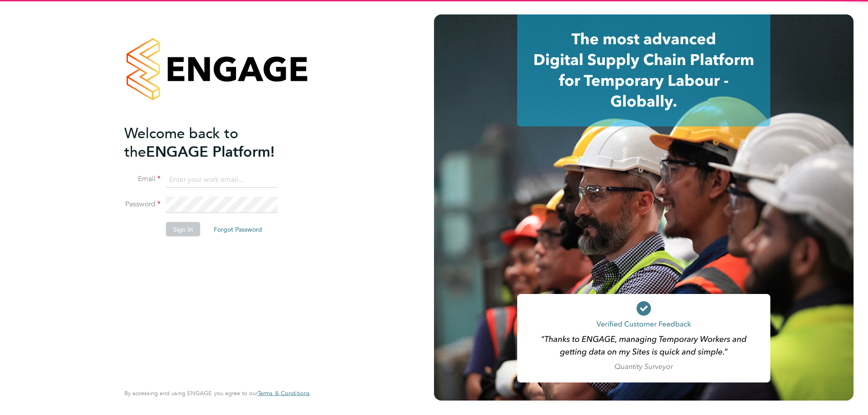 The image size is (868, 415). Describe the element at coordinates (212, 142) in the screenshot. I see `h2: ENGAGE Platform!` at that location.